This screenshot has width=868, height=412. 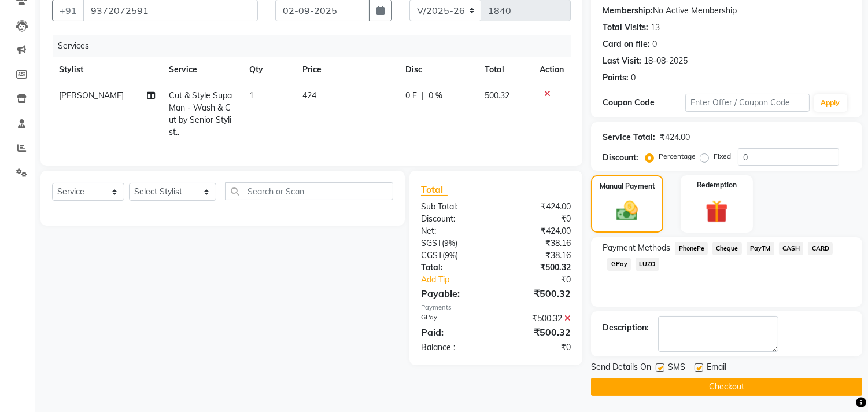 I want to click on div: Payments, so click(x=496, y=307).